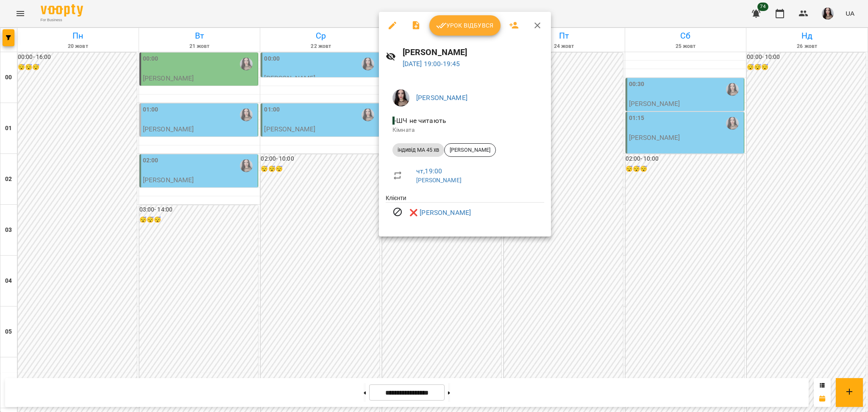  What do you see at coordinates (465, 26) in the screenshot?
I see `button: Урок відбувся` at bounding box center [465, 26].